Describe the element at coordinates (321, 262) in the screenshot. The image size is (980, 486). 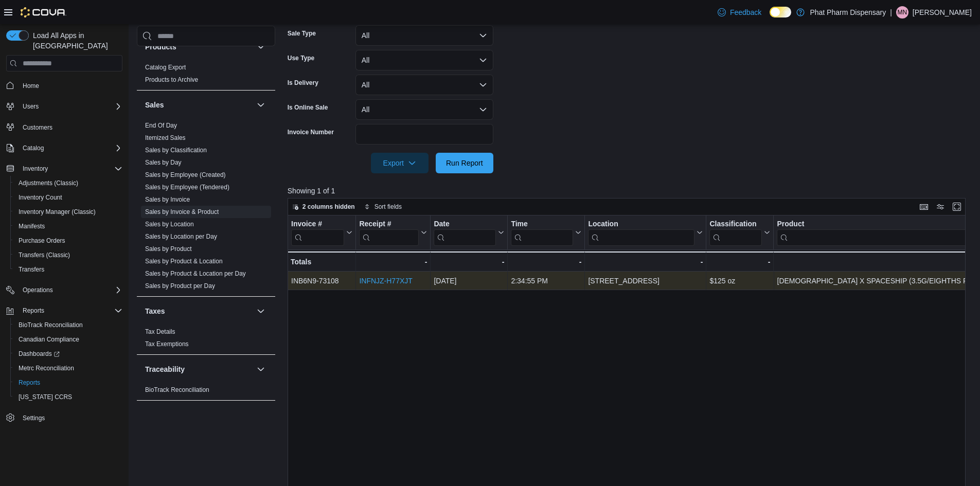
I see `div: Totals` at that location.